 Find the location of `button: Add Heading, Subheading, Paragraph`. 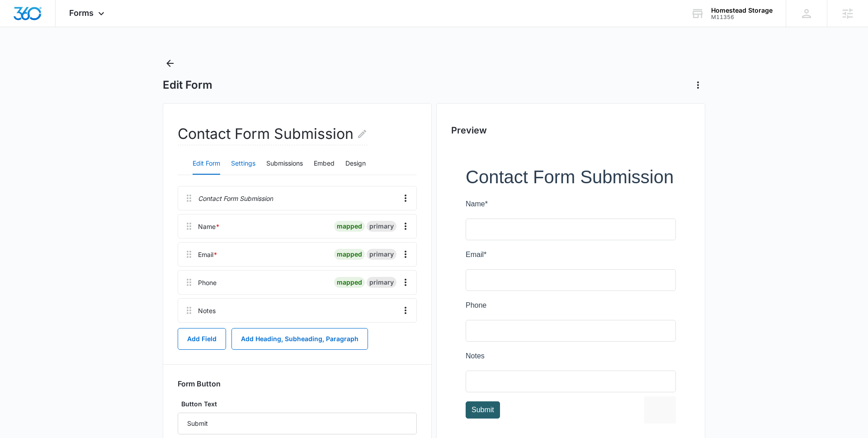

button: Add Heading, Subheading, Paragraph is located at coordinates (300, 339).